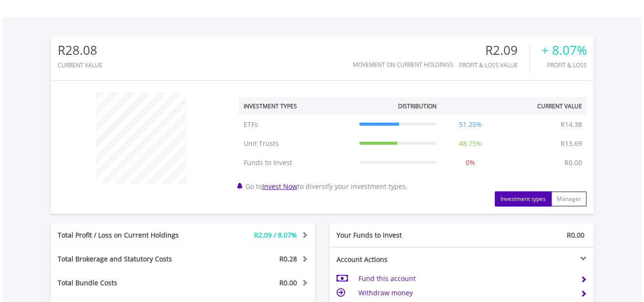 The height and width of the screenshot is (302, 644). What do you see at coordinates (413, 147) in the screenshot?
I see `div: Go to to diversify your investment types.` at bounding box center [413, 147].